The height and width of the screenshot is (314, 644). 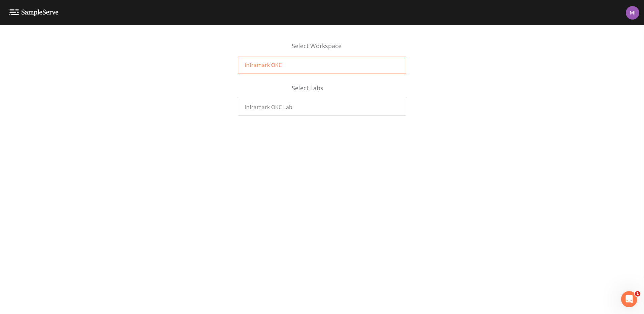 What do you see at coordinates (268, 107) in the screenshot?
I see `span: Inframark OKC Lab` at bounding box center [268, 107].